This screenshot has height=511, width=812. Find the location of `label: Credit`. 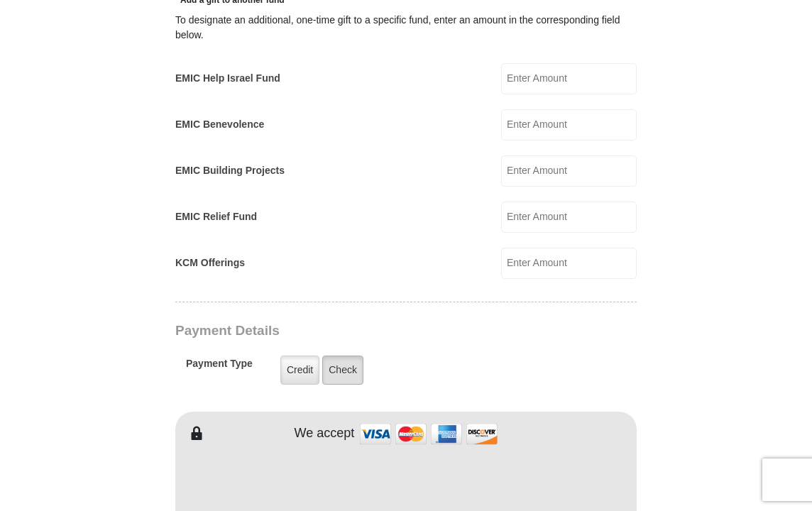

label: Credit is located at coordinates (300, 370).